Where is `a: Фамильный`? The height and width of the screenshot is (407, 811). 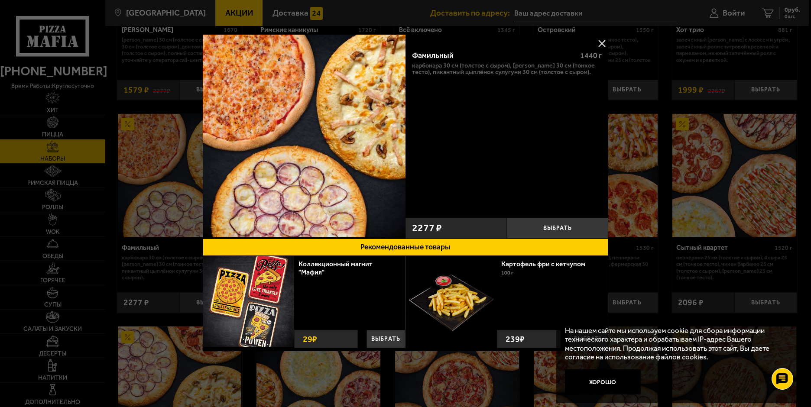
a: Фамильный is located at coordinates (304, 136).